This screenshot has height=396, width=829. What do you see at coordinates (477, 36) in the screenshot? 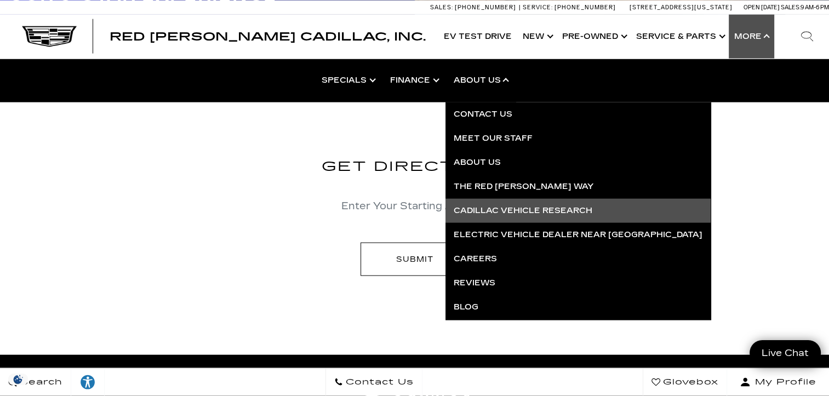
I see `a: EV Test Drive` at bounding box center [477, 36].